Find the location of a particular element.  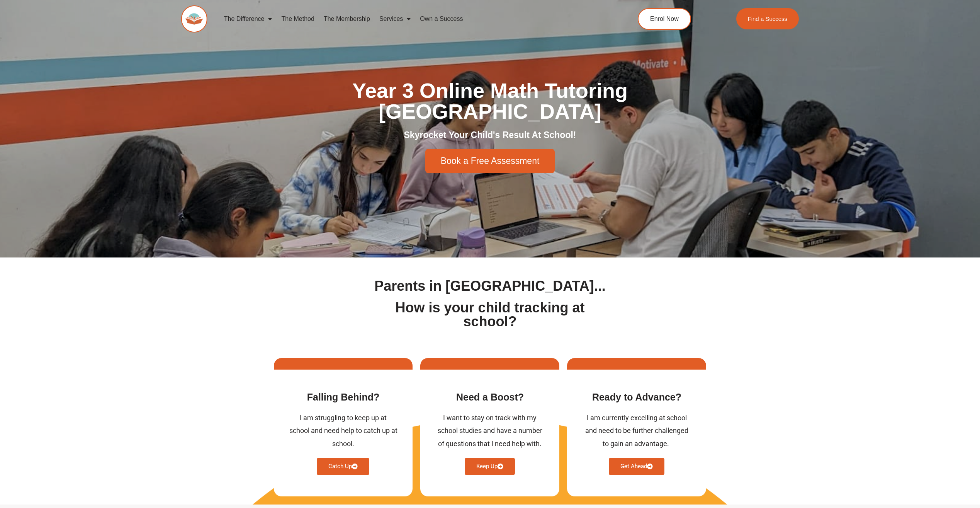

nav: Menu is located at coordinates (411, 19).